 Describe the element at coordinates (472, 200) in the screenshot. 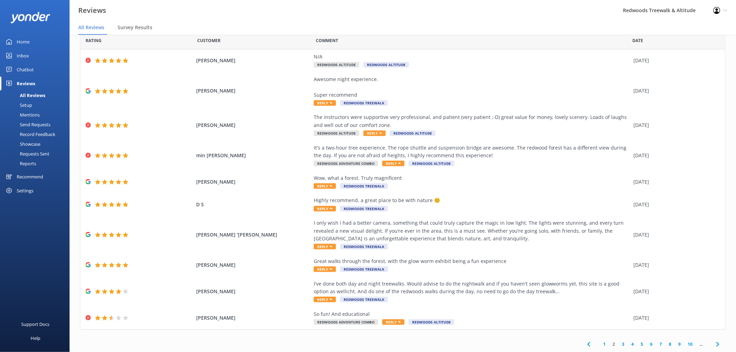

I see `div: Highly recommend, a great place to be with nature ☺️` at that location.